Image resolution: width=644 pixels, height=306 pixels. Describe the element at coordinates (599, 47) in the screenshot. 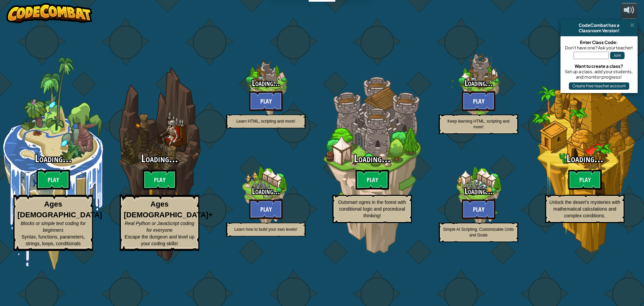

I see `div: Don't have one? Ask your teacher!` at that location.